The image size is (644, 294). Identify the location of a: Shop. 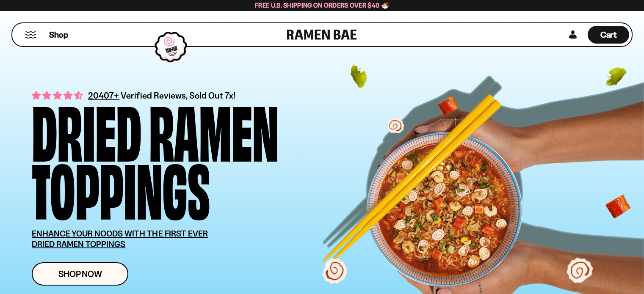
(58, 35).